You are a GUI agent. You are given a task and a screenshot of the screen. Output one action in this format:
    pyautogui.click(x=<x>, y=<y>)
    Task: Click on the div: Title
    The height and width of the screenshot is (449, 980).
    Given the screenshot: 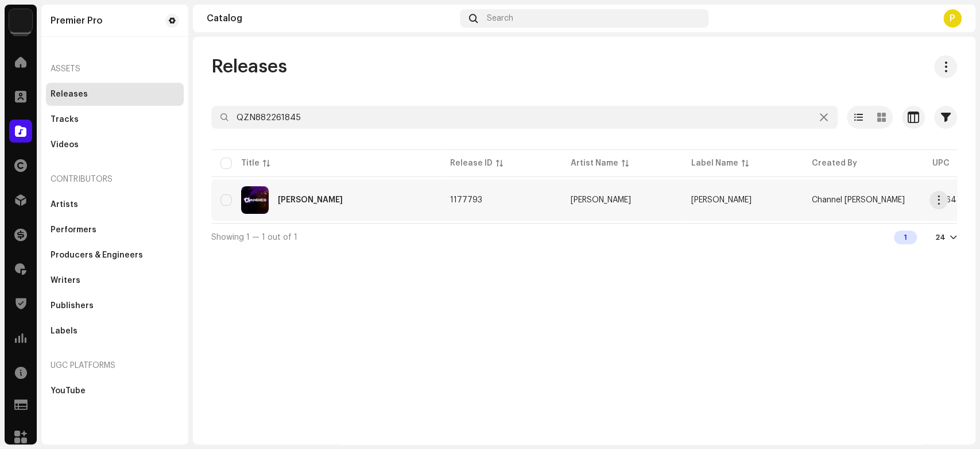 What is the action you would take?
    pyautogui.click(x=251, y=163)
    